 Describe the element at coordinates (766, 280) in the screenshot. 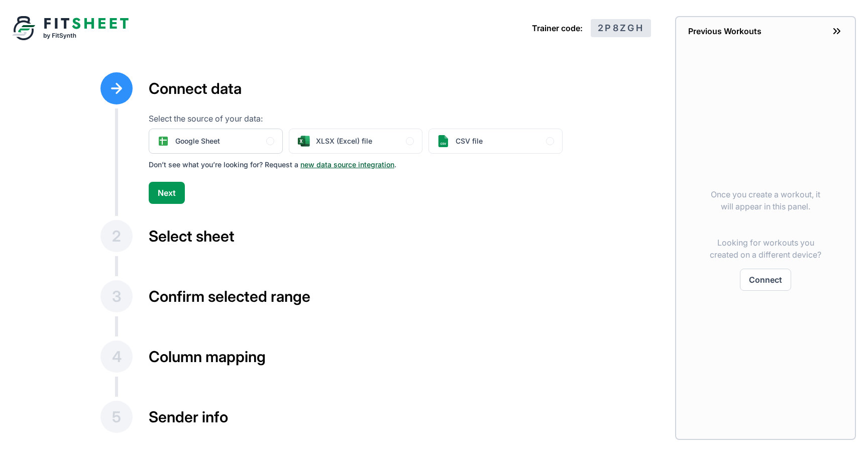

I see `div: Connect` at that location.